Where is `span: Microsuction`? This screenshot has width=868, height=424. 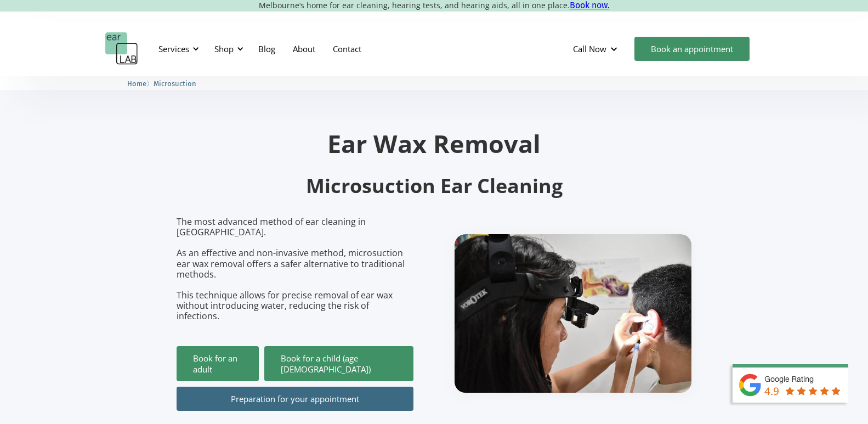
span: Microsuction is located at coordinates (175, 83).